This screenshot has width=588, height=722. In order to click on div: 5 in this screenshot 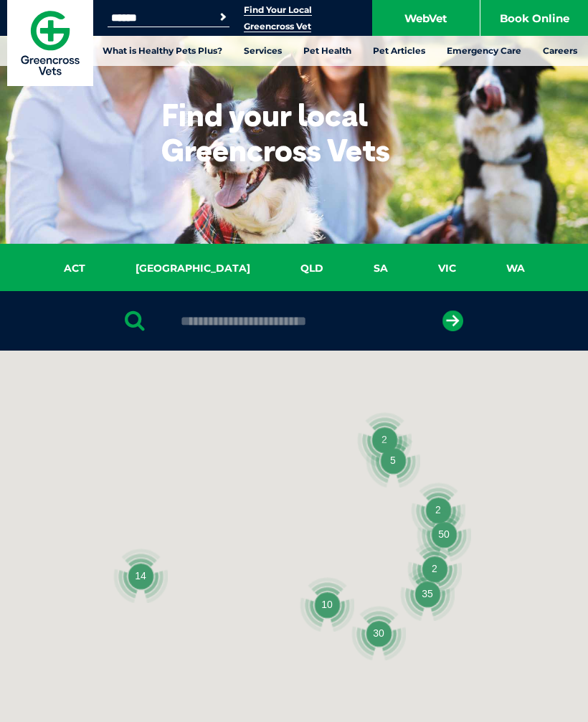, I will do `click(393, 460)`.